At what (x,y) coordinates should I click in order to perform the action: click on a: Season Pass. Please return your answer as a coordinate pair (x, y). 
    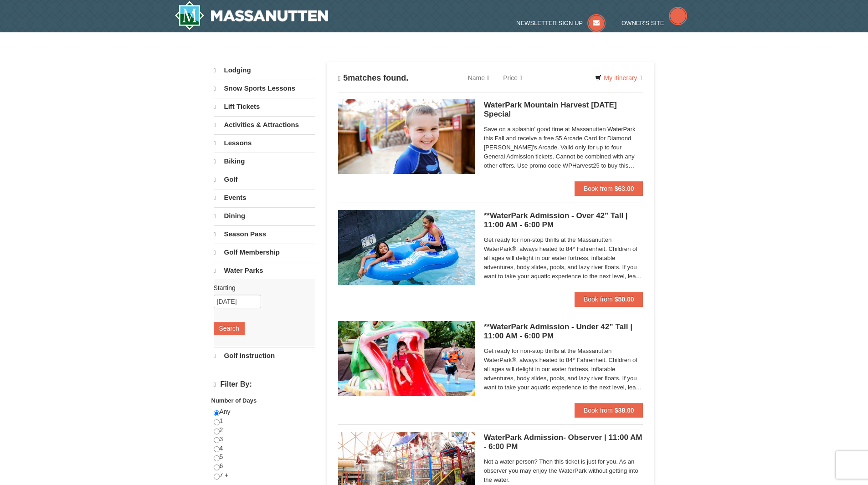
    Looking at the image, I should click on (264, 234).